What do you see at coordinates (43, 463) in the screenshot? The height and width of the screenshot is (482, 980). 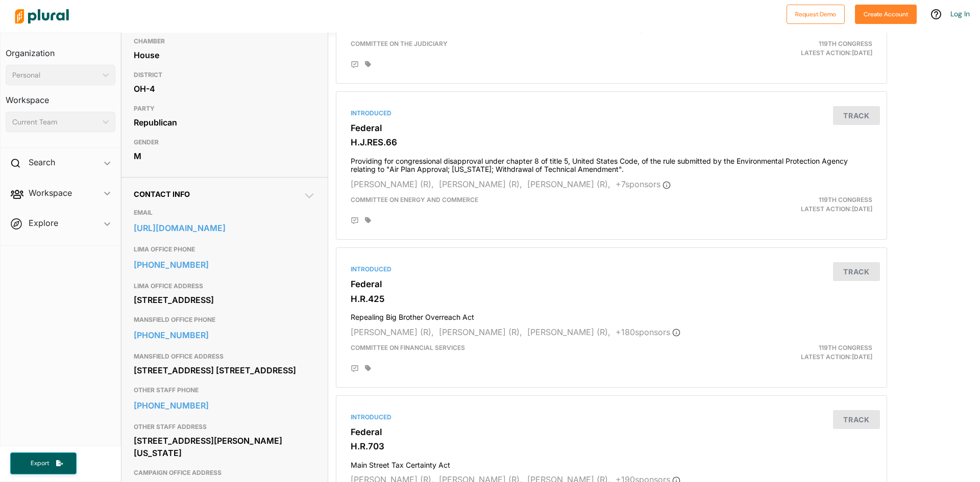 I see `button: Export` at bounding box center [43, 463].